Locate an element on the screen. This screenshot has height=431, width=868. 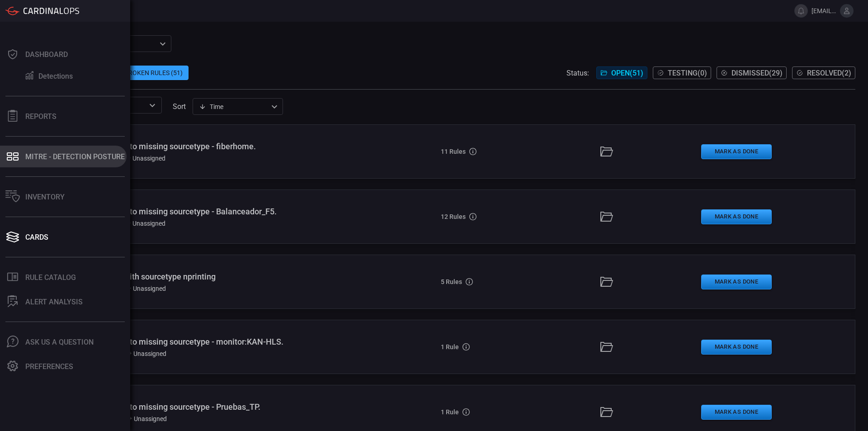
label: sort is located at coordinates (179, 106).